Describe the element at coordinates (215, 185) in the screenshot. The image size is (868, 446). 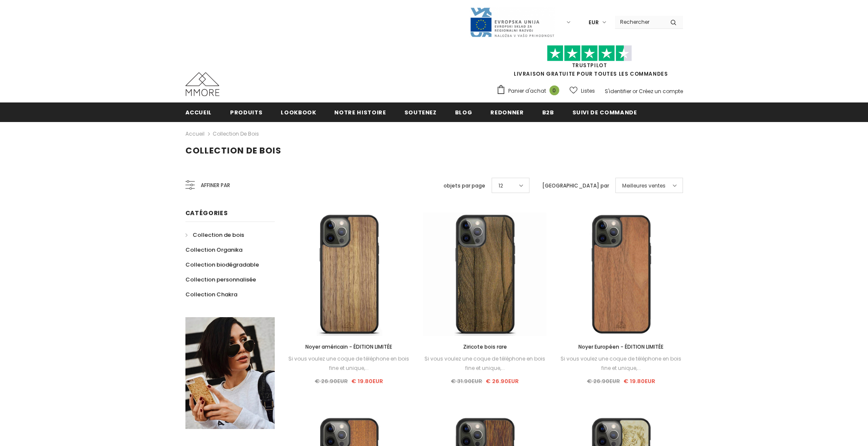
I see `span: Affiner par` at that location.